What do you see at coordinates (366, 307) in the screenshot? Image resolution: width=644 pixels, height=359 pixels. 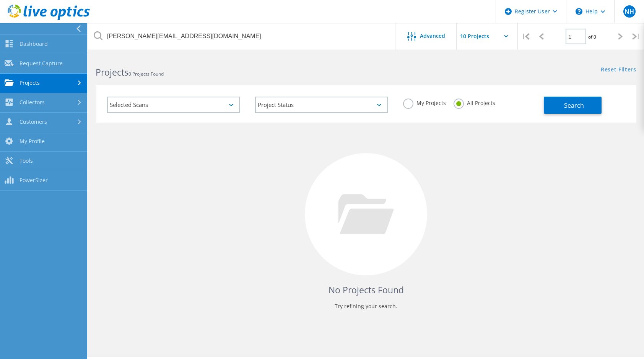 I see `p: Try refining your search.` at bounding box center [366, 307].